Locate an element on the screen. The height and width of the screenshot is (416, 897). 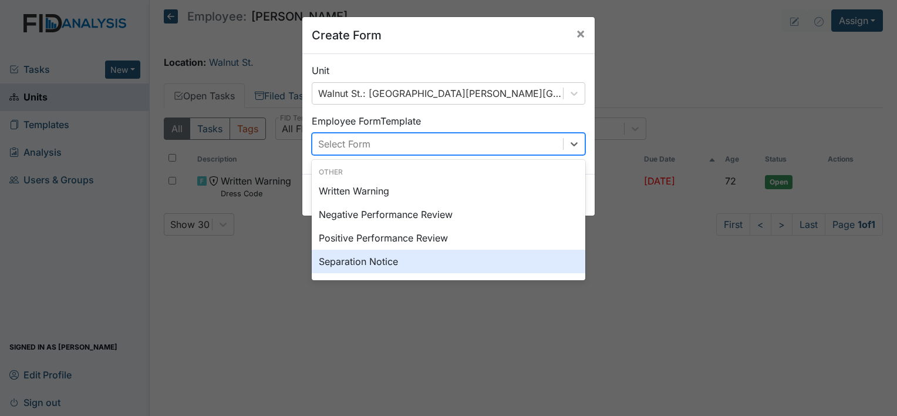
div: Separation Notice is located at coordinates (449, 261).